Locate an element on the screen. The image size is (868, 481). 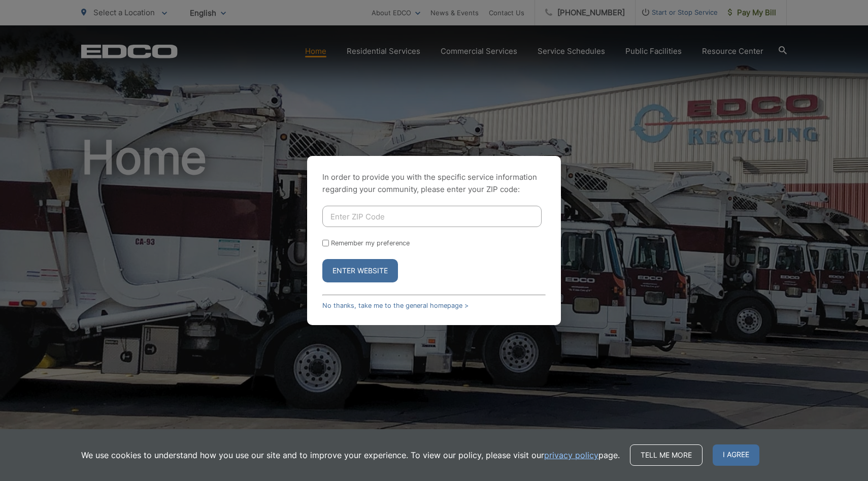
p: We use cookies to understand how you use our site and to improve your experience. To view our pol... is located at coordinates (350, 456).